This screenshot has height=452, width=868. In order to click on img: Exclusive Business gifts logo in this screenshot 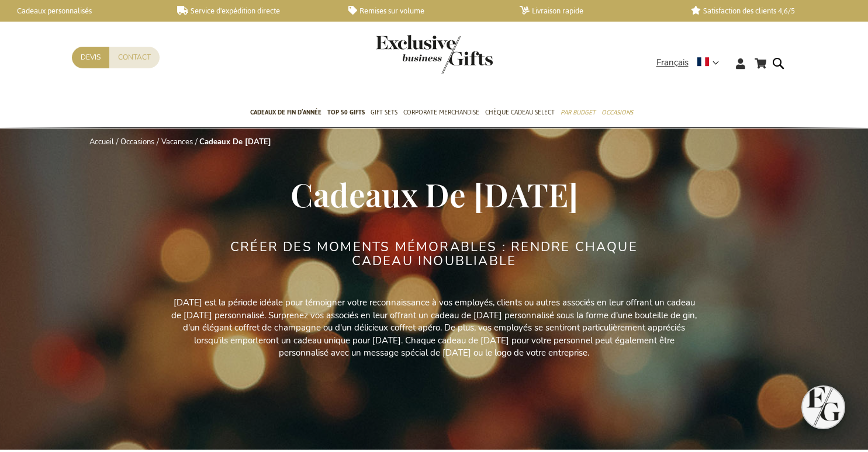, I will do `click(435, 54)`.